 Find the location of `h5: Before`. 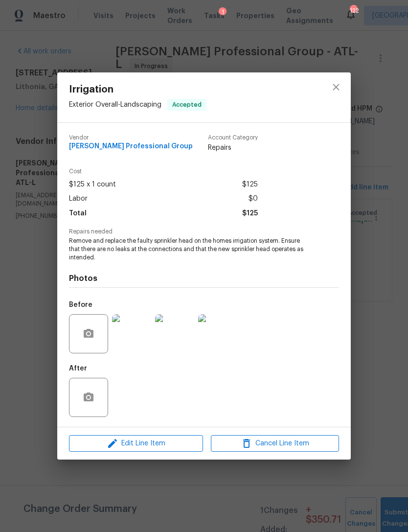

h5: Before is located at coordinates (81, 305).